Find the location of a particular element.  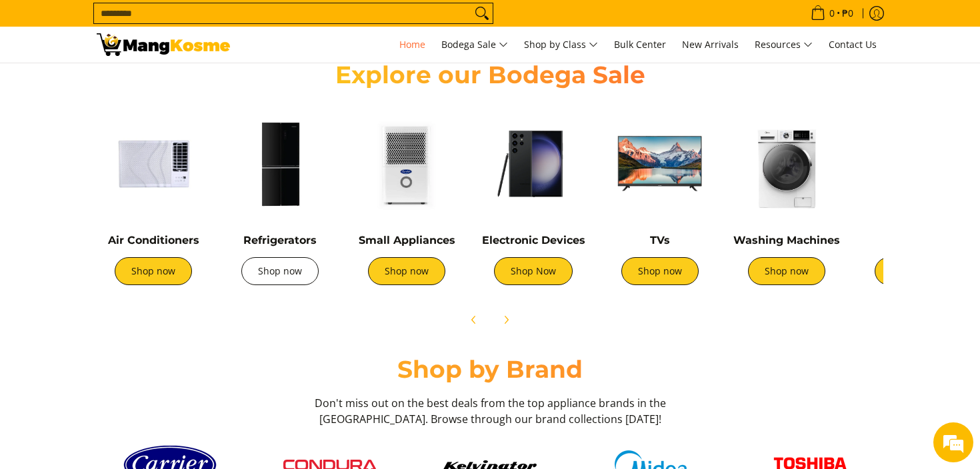

span: Bulk Center is located at coordinates (640, 44).